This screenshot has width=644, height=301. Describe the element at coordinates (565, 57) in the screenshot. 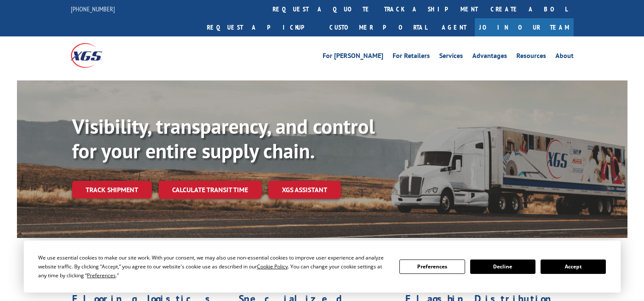

I see `a: About` at that location.